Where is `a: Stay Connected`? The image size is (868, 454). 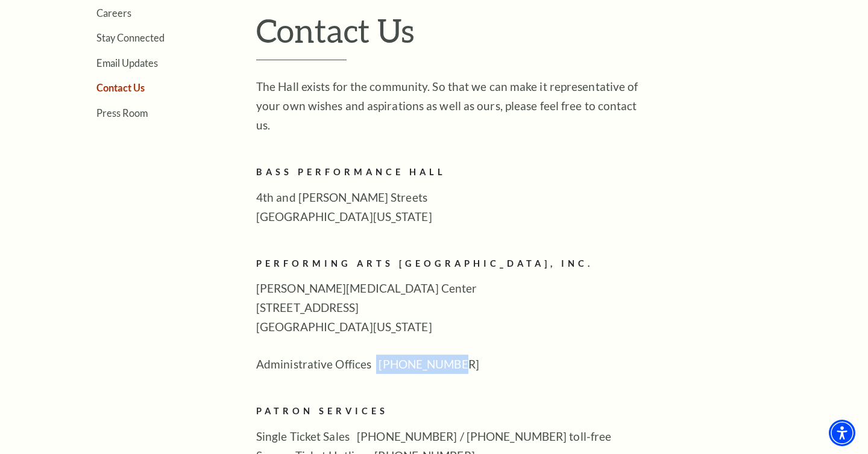
a: Stay Connected is located at coordinates (130, 37).